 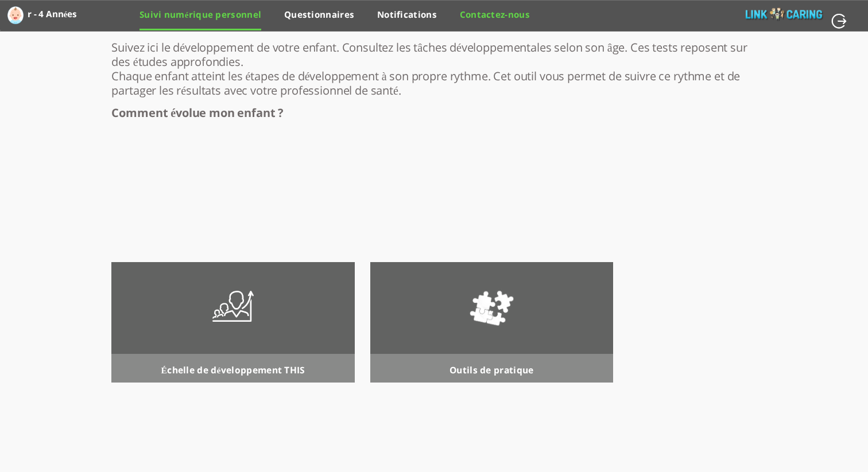 I want to click on img: childBoyIcon.png, so click(x=16, y=15).